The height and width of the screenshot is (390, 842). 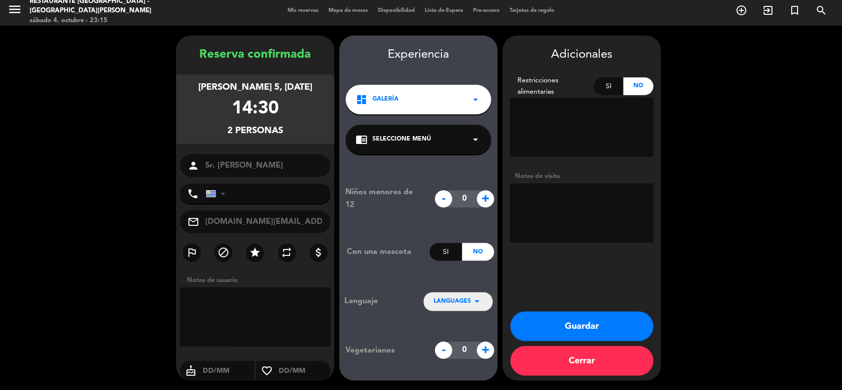 What do you see at coordinates (376, 301) in the screenshot?
I see `div: Lenguaje` at bounding box center [376, 301].